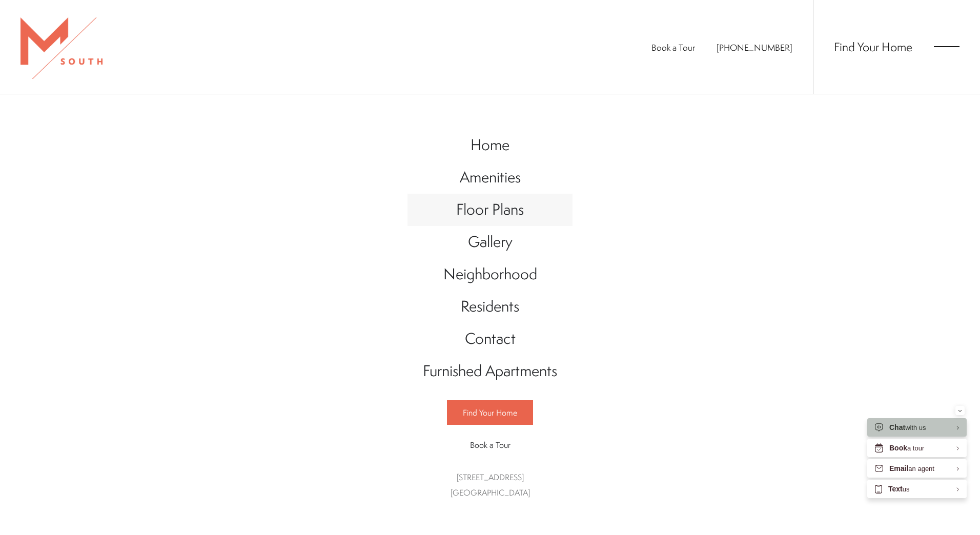 The height and width of the screenshot is (535, 980). Describe the element at coordinates (490, 241) in the screenshot. I see `span: Gallery` at that location.